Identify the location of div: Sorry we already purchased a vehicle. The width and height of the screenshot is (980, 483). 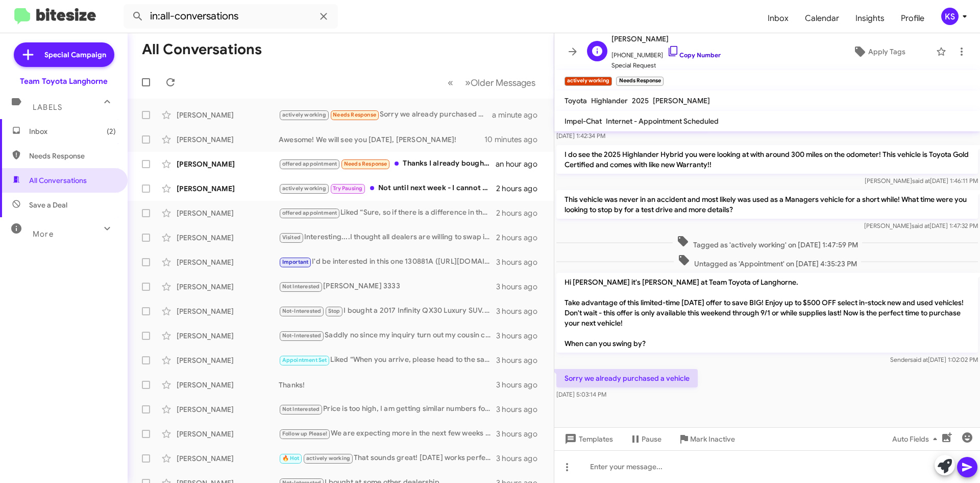
(385, 114).